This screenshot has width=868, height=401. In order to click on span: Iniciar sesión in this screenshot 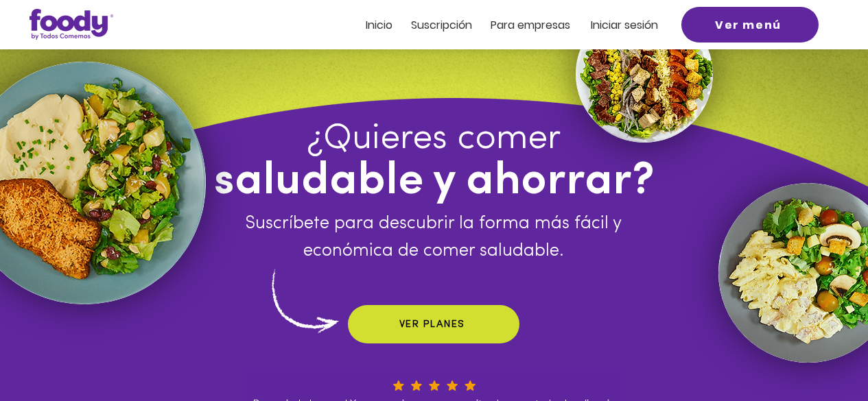, I will do `click(624, 25)`.